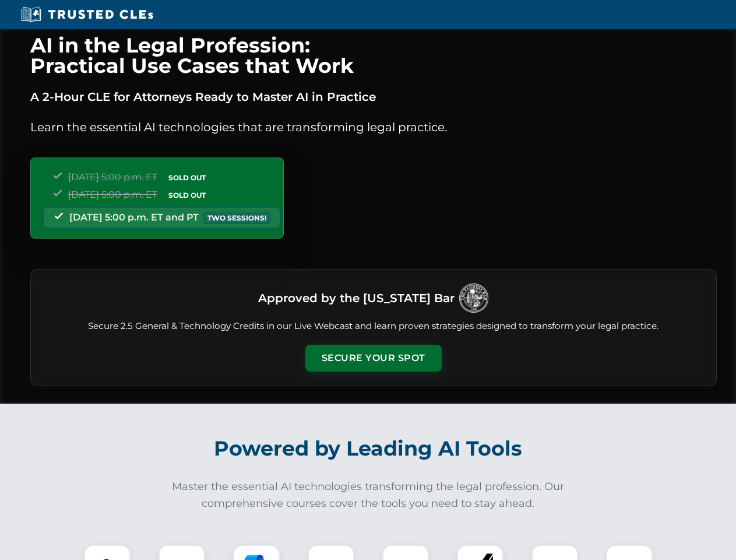 The width and height of the screenshot is (736, 560). What do you see at coordinates (369, 448) in the screenshot?
I see `h2: Powered by Leading AI Tools` at bounding box center [369, 448].